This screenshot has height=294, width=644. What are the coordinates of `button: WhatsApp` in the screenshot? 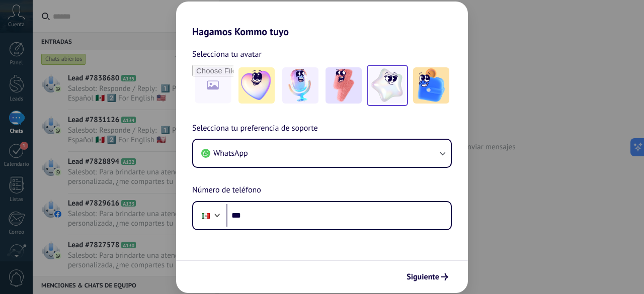 It's located at (322, 154).